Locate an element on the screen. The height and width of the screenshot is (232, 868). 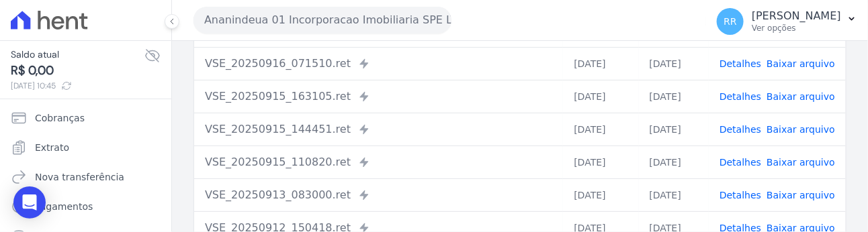
span: Nova transferência is located at coordinates (79, 178).